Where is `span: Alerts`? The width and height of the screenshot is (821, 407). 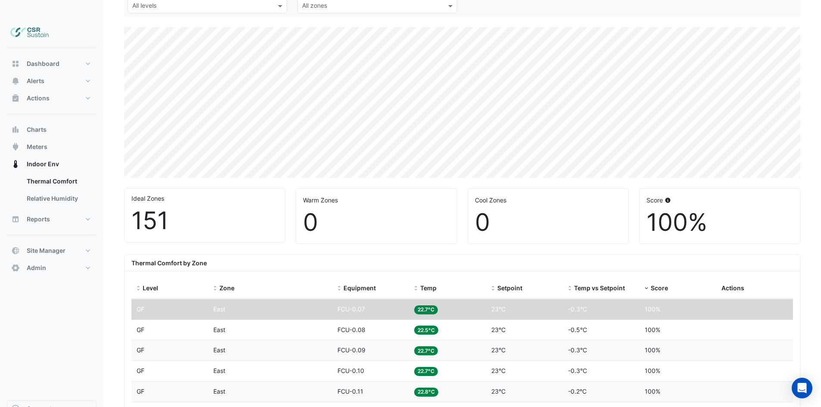
span: Alerts is located at coordinates (35, 81).